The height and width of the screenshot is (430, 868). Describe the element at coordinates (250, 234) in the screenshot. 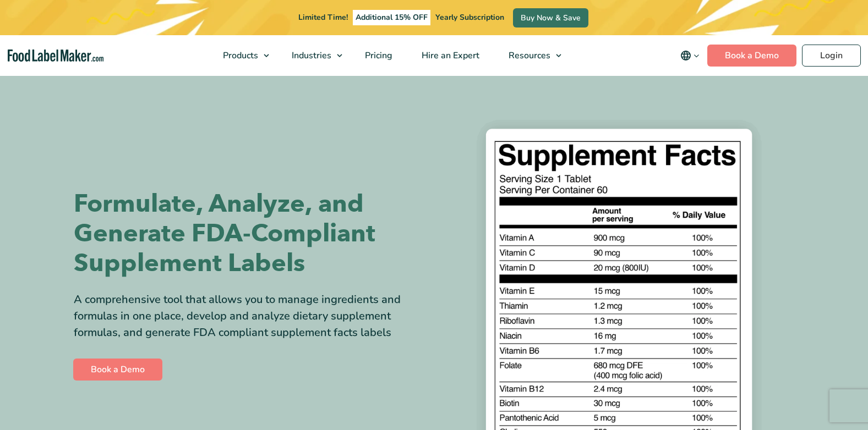

I see `h1: Formulate, Analyze, and Generate FDA-Compliant Supplement Labels` at that location.